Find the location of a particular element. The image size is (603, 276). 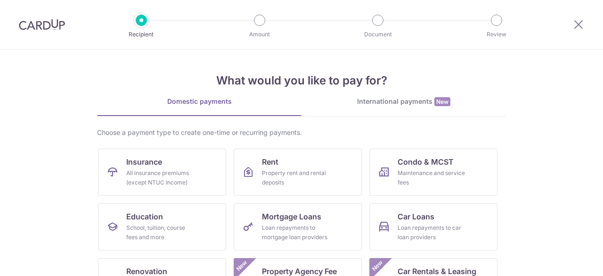

span: Rent is located at coordinates (270, 162).